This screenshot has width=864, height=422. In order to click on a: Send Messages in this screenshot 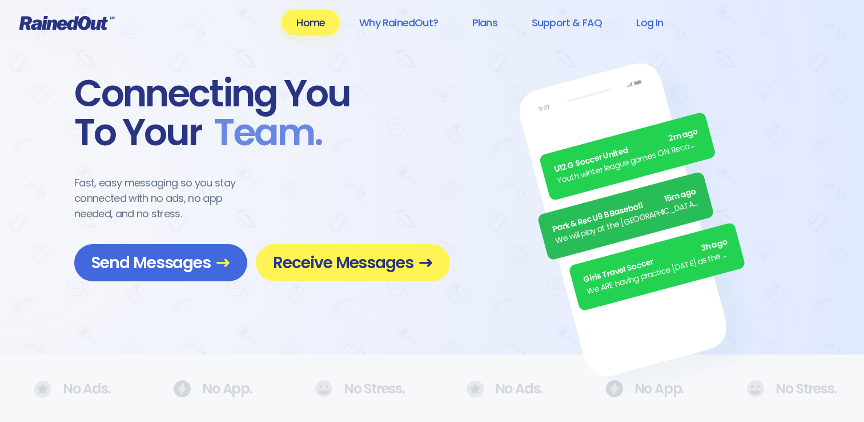, I will do `click(161, 262)`.